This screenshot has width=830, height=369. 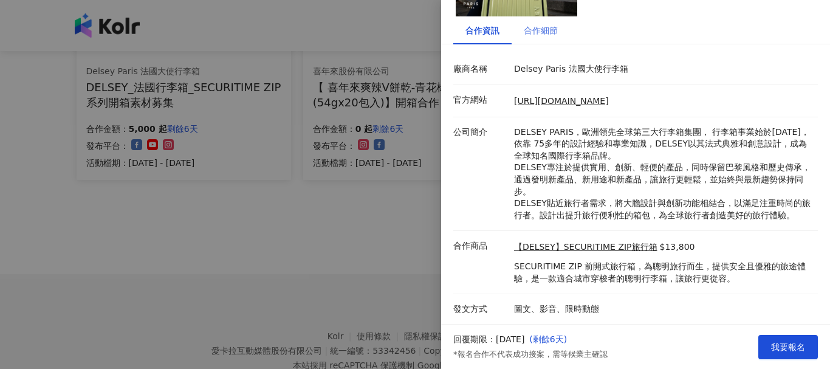 What do you see at coordinates (586, 247) in the screenshot?
I see `a: 【DELSEY】SECURITIME ZIP旅行箱` at bounding box center [586, 247].